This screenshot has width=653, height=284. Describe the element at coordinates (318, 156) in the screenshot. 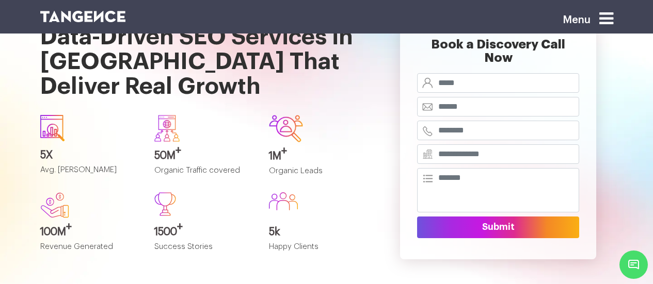

I see `h3: 1M` at that location.